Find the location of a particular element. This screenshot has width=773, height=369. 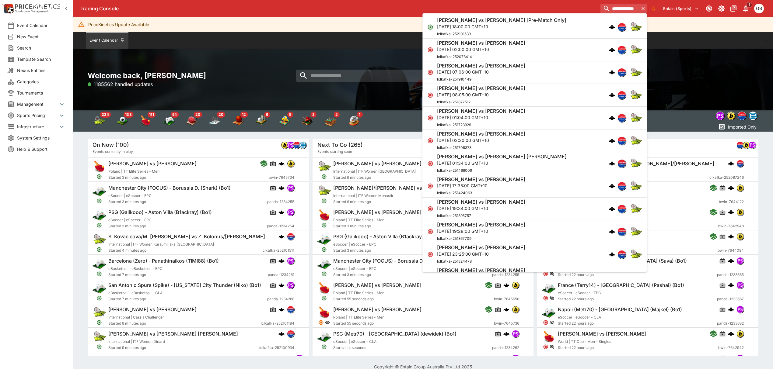

img: cricket is located at coordinates (261, 121).